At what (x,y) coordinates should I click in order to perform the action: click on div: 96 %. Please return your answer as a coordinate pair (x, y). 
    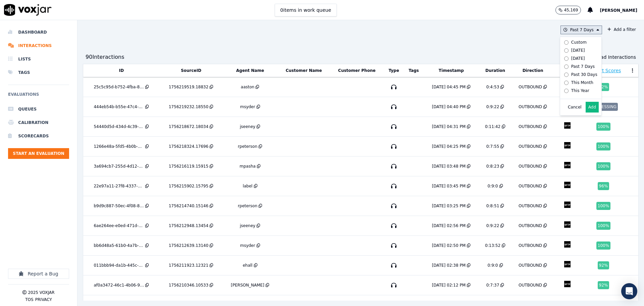
    Looking at the image, I should click on (604, 186).